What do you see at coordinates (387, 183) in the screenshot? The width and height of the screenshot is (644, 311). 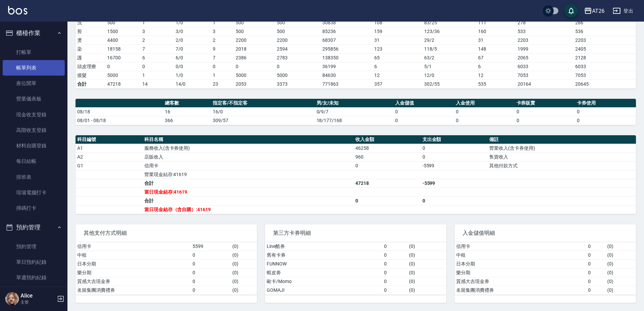 I see `td: 47218` at bounding box center [387, 183].